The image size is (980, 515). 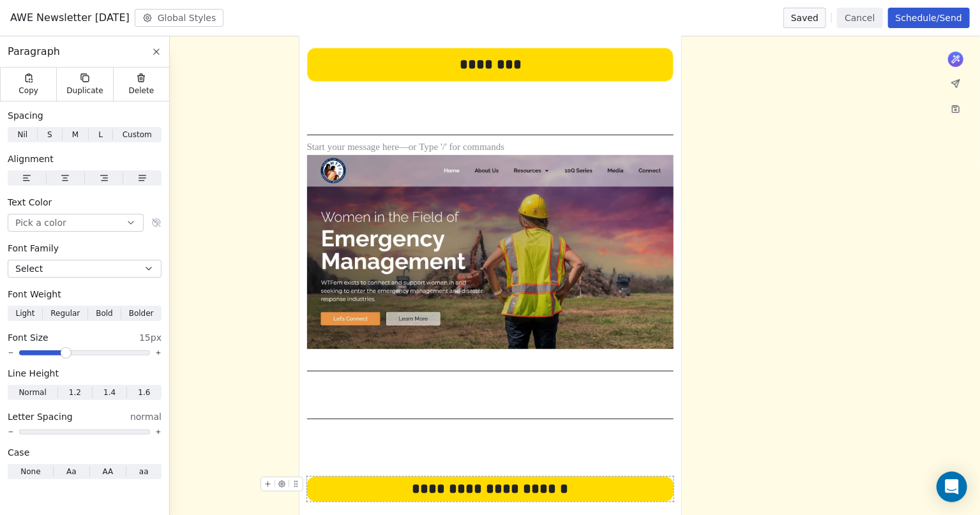 I want to click on span: Font Size, so click(x=28, y=337).